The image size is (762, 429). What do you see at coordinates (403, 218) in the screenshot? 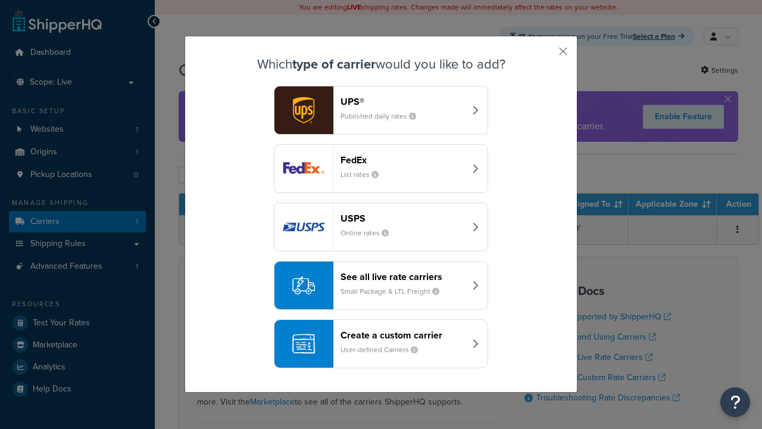
I see `header: USPS` at bounding box center [403, 218].